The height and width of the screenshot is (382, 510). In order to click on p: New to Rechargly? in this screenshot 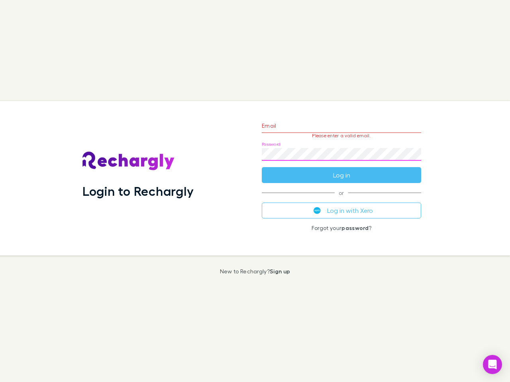, I will do `click(255, 272)`.